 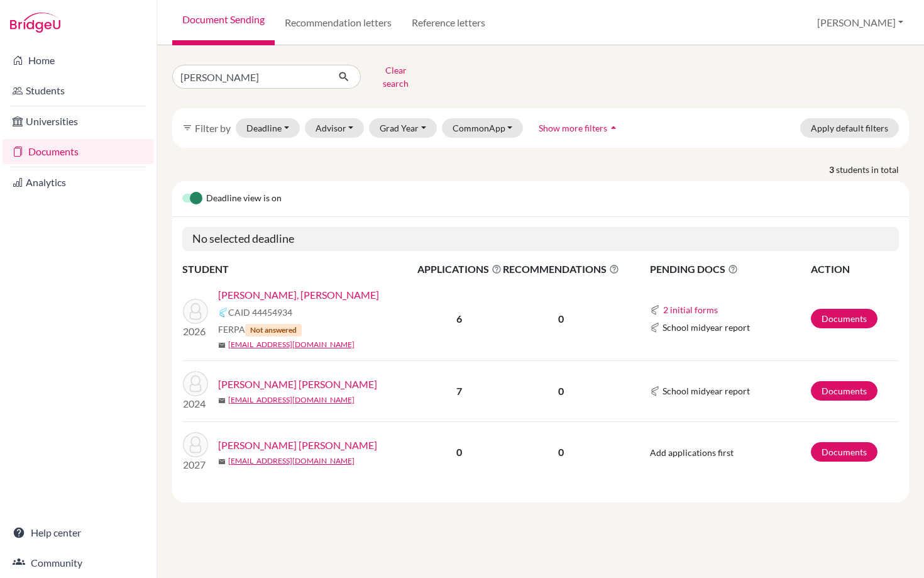 What do you see at coordinates (273, 330) in the screenshot?
I see `span: Not answered` at bounding box center [273, 330].